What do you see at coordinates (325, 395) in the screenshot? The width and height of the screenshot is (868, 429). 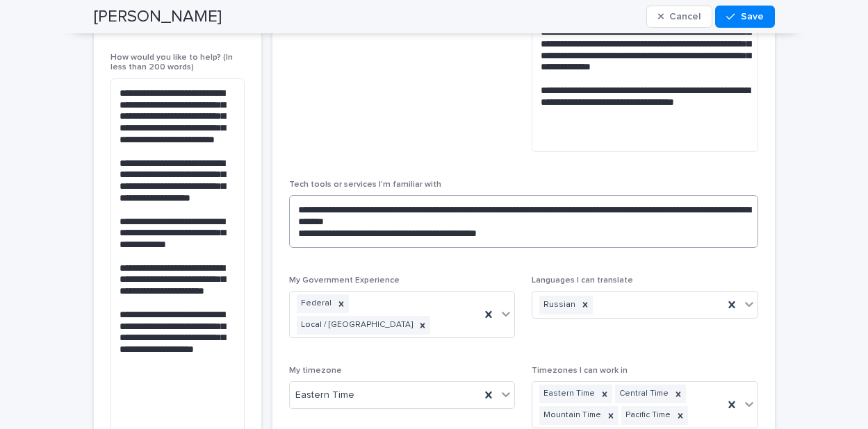 I see `span: Eastern Time` at bounding box center [325, 395].